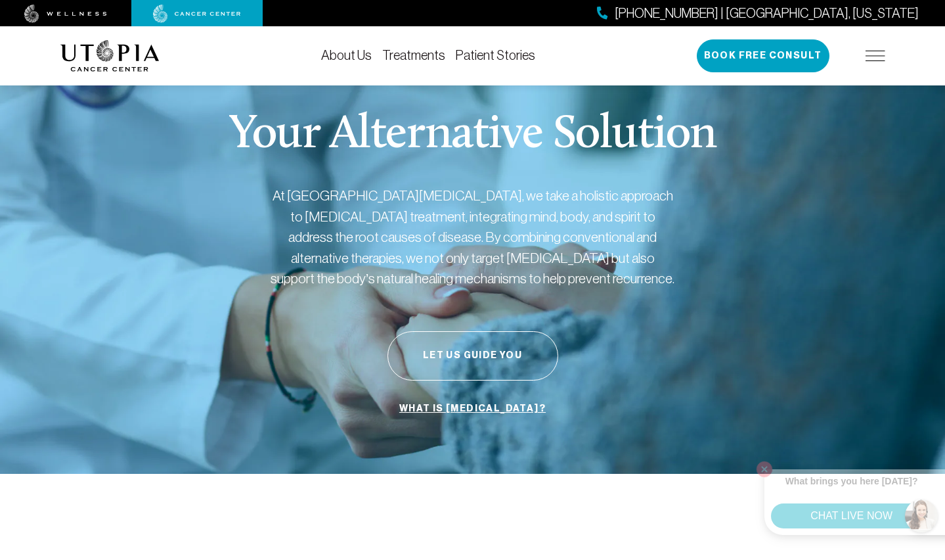  Describe the element at coordinates (472, 136) in the screenshot. I see `p: Your Alternative Solution` at that location.